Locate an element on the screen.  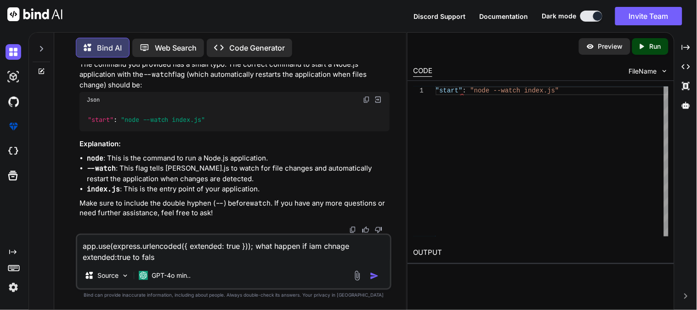
p: Bind AI is located at coordinates (109, 48).